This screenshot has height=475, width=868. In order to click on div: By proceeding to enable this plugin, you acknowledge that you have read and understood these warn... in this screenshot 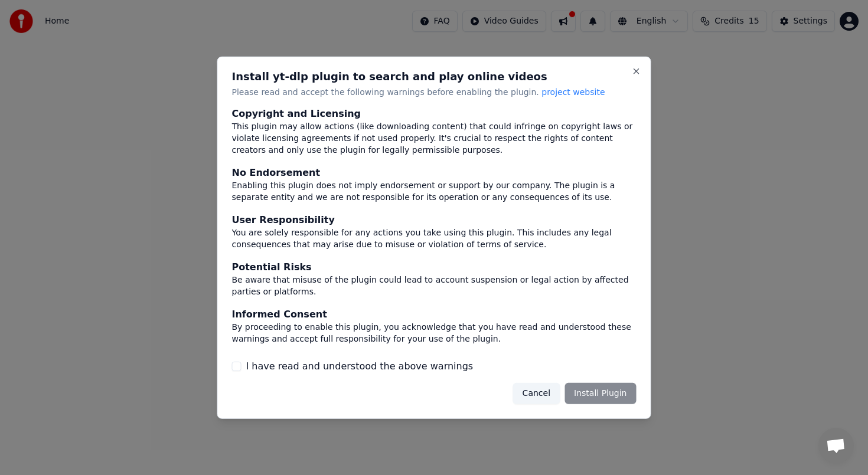, I will do `click(434, 333)`.